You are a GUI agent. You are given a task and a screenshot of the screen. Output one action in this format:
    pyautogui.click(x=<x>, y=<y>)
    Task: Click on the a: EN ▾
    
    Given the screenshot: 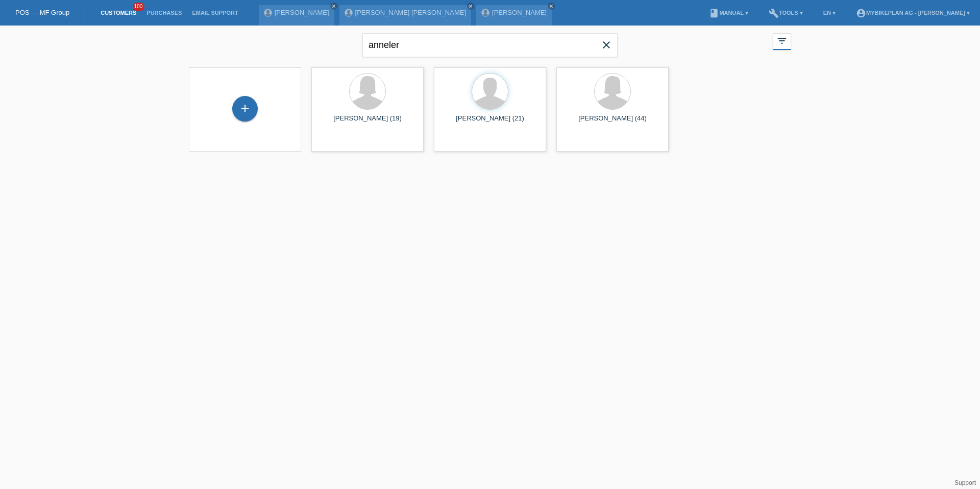 What is the action you would take?
    pyautogui.click(x=830, y=13)
    